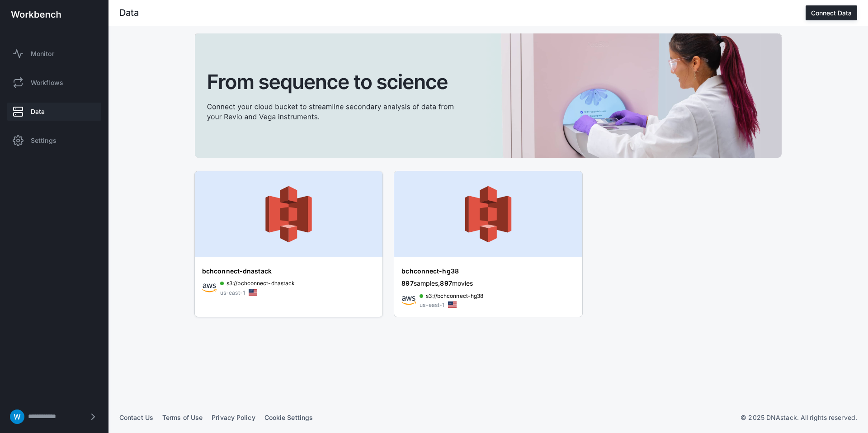 Image resolution: width=868 pixels, height=433 pixels. What do you see at coordinates (54, 140) in the screenshot?
I see `a: Settings` at bounding box center [54, 140].